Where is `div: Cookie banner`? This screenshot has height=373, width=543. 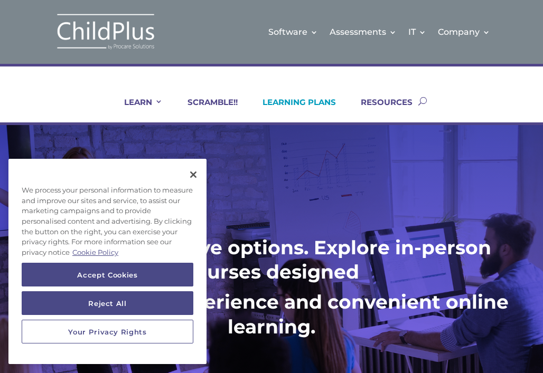 div: Cookie banner is located at coordinates (107, 262).